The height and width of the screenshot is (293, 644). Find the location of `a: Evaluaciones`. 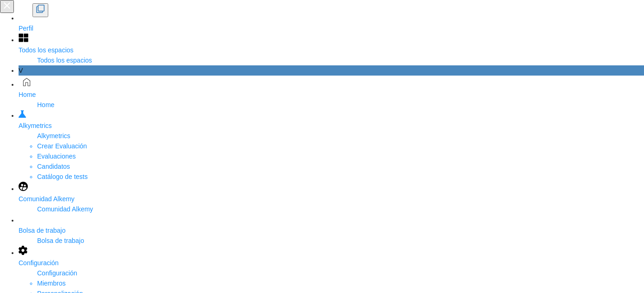

a: Evaluaciones is located at coordinates (56, 156).